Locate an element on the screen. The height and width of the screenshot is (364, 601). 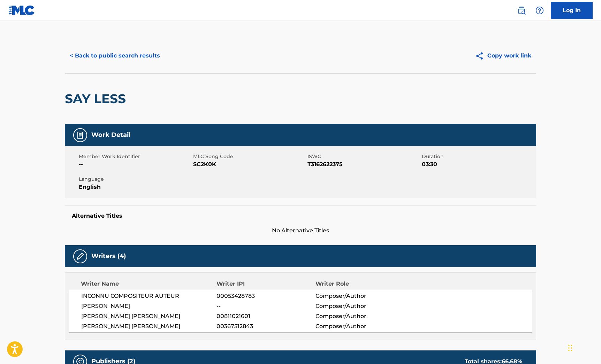
div: Writer IPI is located at coordinates (266, 284).